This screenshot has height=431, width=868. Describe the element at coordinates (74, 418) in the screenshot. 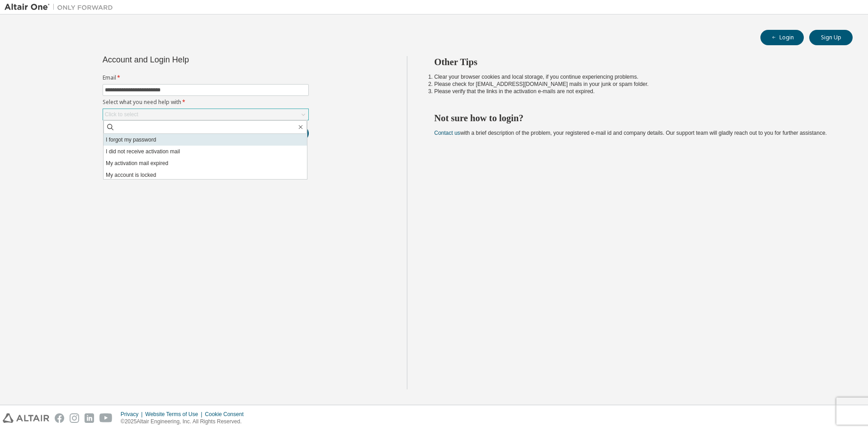

I see `img: instagram.svg` at that location.